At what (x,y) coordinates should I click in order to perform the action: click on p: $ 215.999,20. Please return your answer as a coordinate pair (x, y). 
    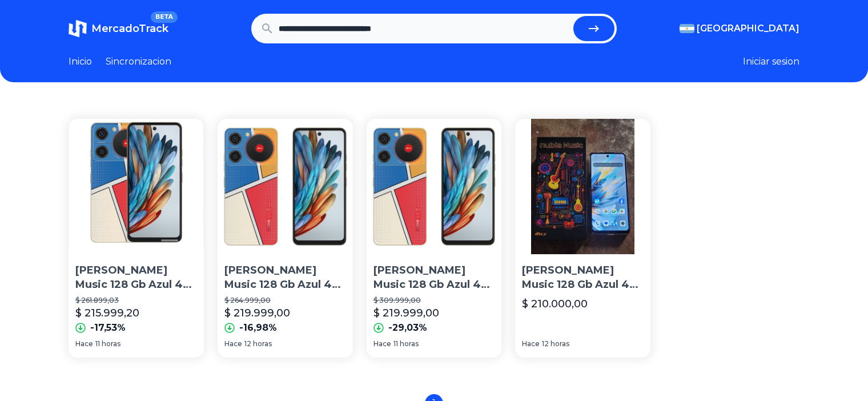
    Looking at the image, I should click on (107, 313).